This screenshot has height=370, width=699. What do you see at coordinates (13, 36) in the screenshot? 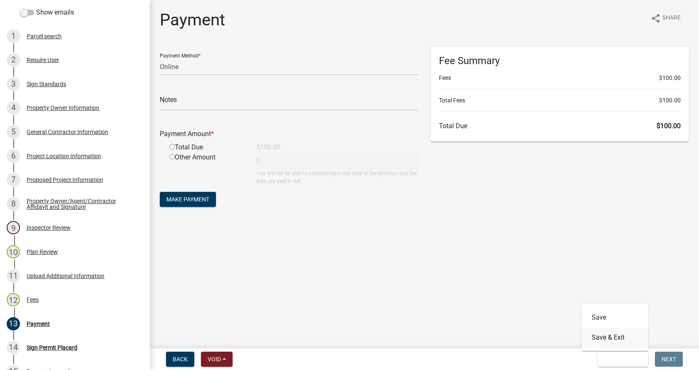
I see `div: 1` at bounding box center [13, 36].